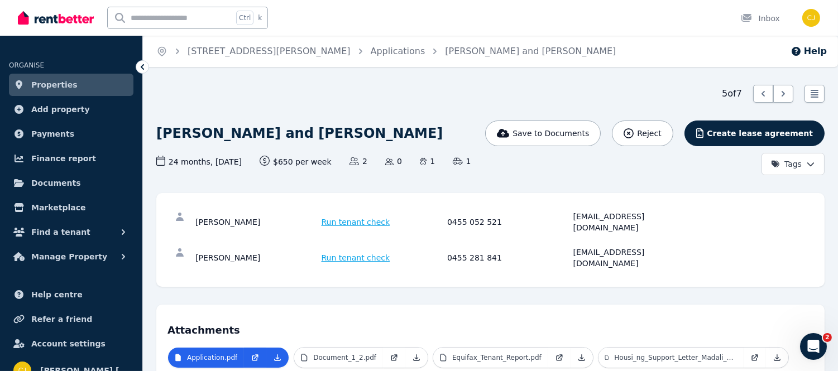  Describe the element at coordinates (71, 134) in the screenshot. I see `a: Payments` at that location.